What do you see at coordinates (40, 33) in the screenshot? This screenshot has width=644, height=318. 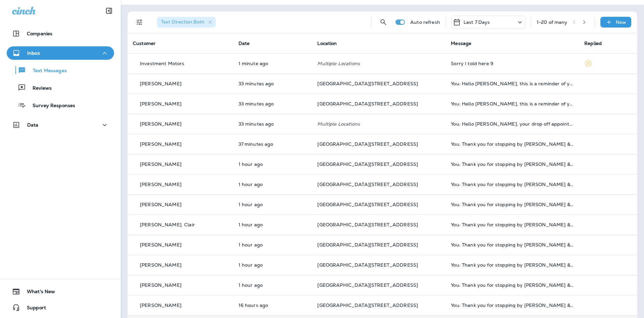 I see `p: Companies` at bounding box center [40, 33].